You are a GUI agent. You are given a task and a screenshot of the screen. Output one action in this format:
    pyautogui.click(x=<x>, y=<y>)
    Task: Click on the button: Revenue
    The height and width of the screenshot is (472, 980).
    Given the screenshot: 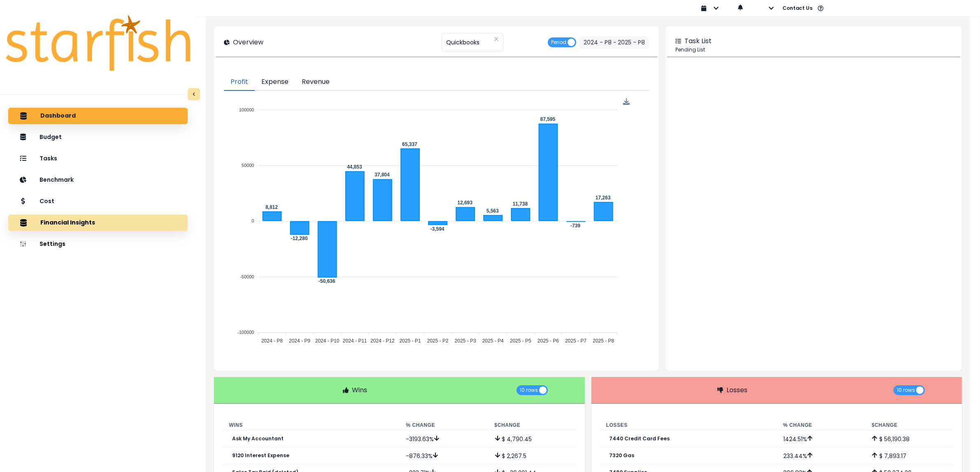 What is the action you would take?
    pyautogui.click(x=316, y=82)
    